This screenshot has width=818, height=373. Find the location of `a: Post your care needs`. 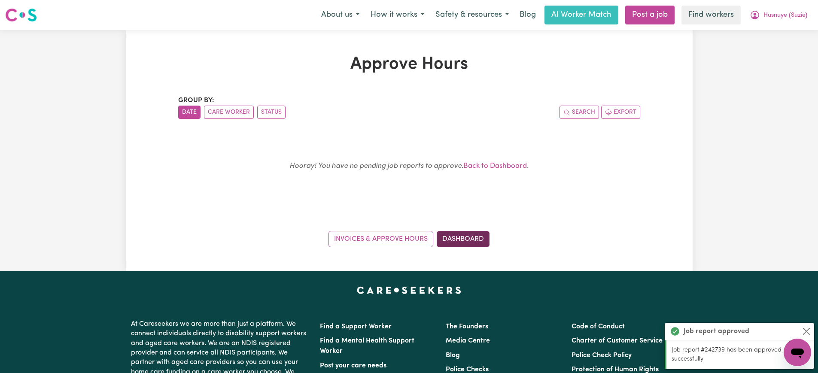

a: Post your care needs is located at coordinates (353, 366).